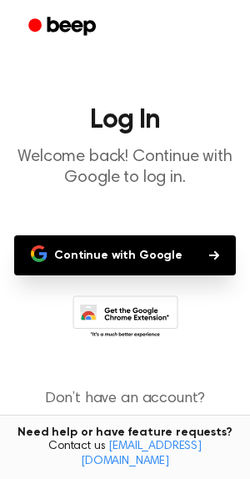 The width and height of the screenshot is (250, 479). What do you see at coordinates (125, 411) in the screenshot?
I see `p: Don’t have an account?` at bounding box center [125, 411].